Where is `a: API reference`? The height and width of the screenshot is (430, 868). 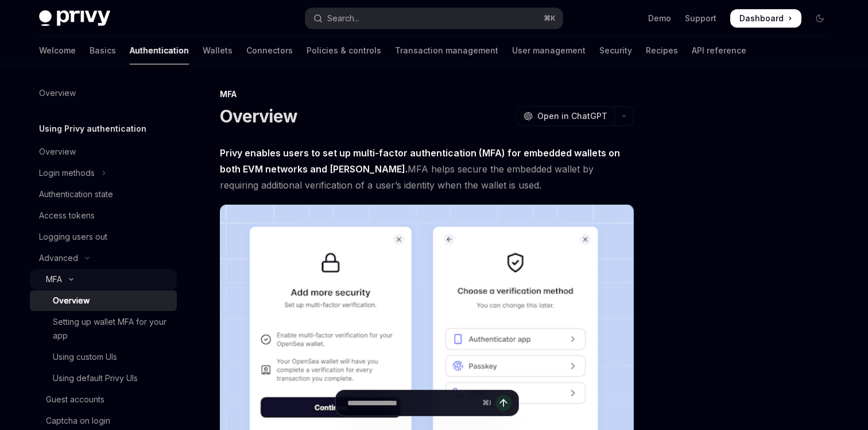
a: API reference is located at coordinates (719, 51).